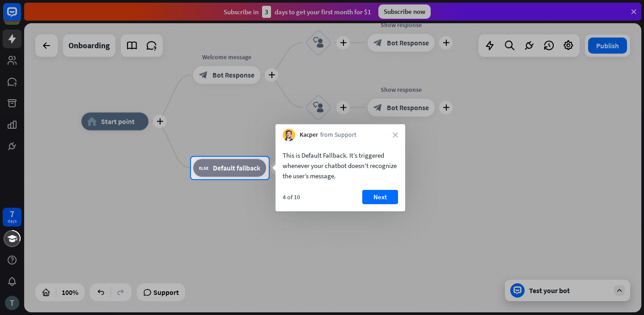  I want to click on i: close, so click(395, 135).